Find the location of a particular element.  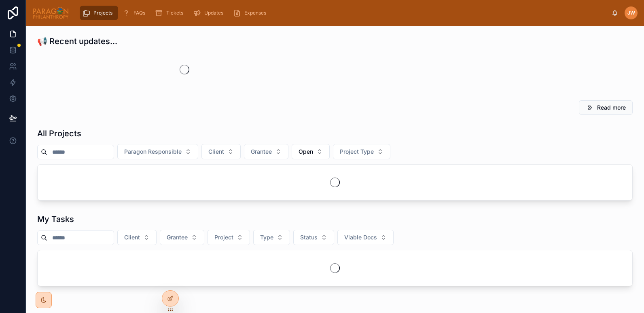

span: Tickets is located at coordinates (175, 13).